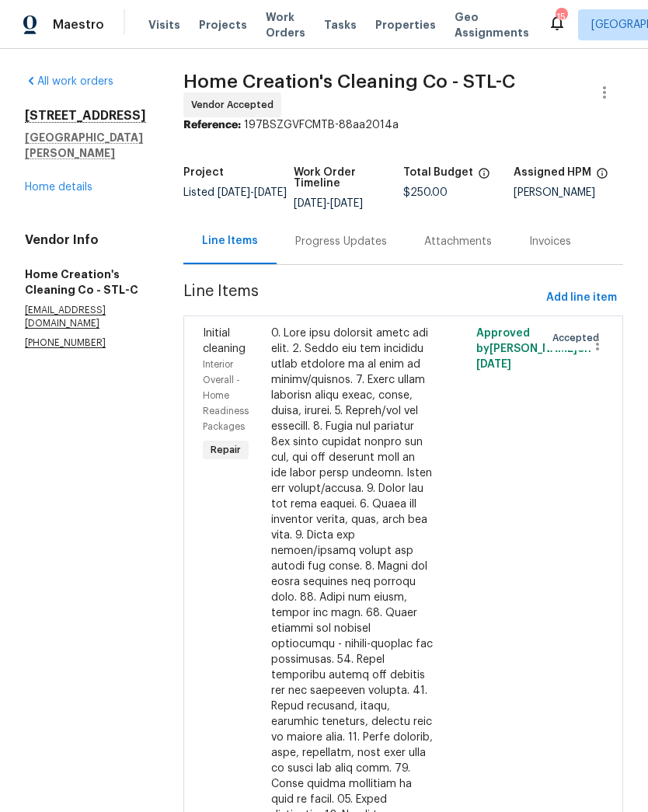 The height and width of the screenshot is (812, 648). What do you see at coordinates (361, 298) in the screenshot?
I see `span: Line Items` at bounding box center [361, 298].